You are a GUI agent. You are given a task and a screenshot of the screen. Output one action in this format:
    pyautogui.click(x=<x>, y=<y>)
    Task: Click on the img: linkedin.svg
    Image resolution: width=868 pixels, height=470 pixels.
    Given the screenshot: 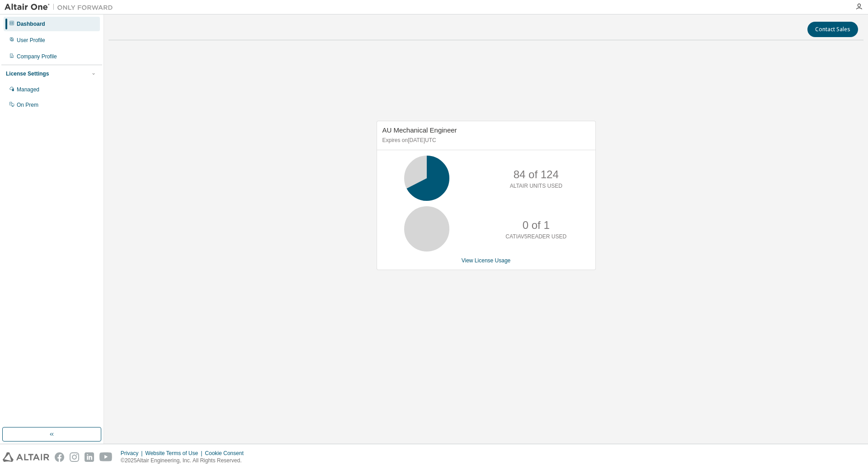 What is the action you would take?
    pyautogui.click(x=89, y=457)
    